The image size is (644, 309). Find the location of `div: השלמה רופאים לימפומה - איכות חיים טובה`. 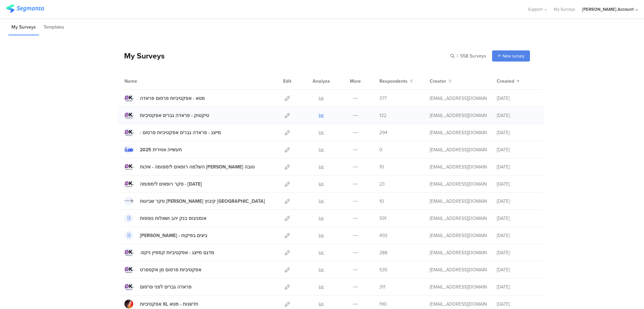

div: השלמה רופאים לימפומה - איכות חיים טובה is located at coordinates (197, 167).